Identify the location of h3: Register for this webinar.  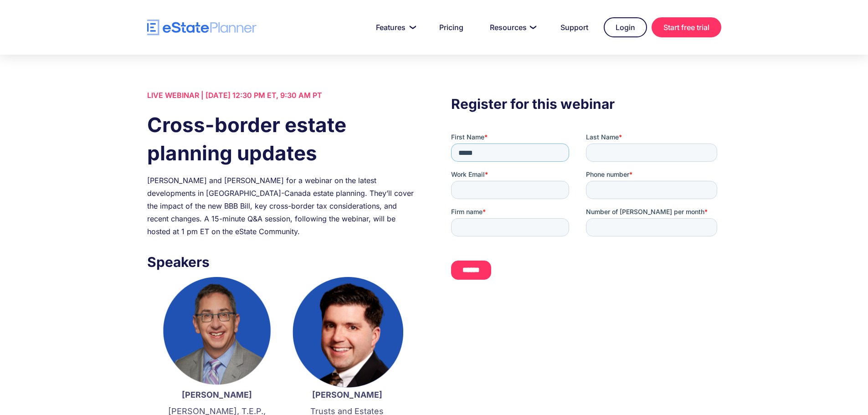
(586, 104).